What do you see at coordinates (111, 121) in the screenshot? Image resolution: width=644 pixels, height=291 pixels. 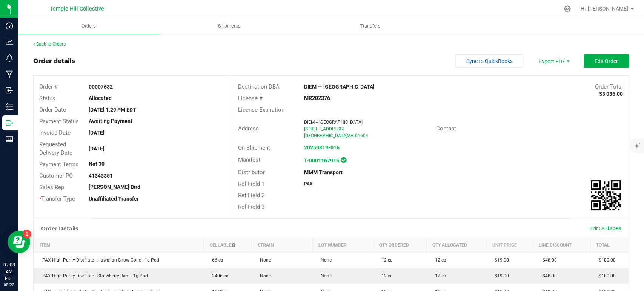 I see `strong: Awaiting Payment` at bounding box center [111, 121].